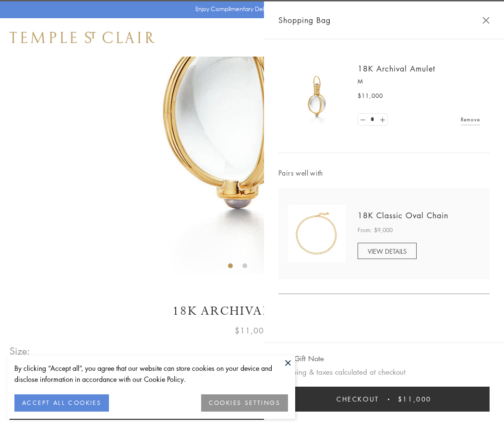  Describe the element at coordinates (82, 38) in the screenshot. I see `img: Temple St. Clair` at that location.